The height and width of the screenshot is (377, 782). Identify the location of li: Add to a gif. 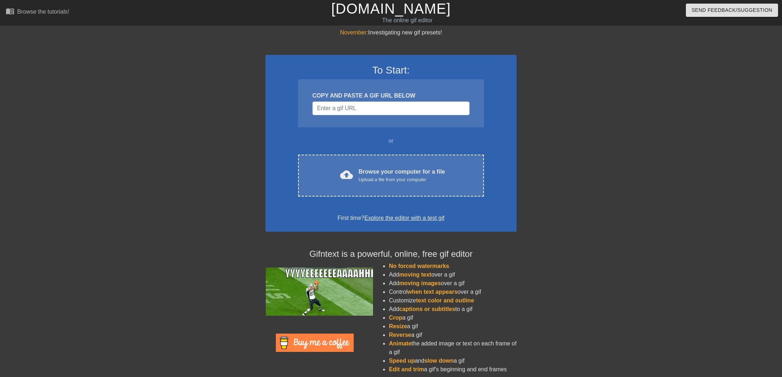
(453, 309).